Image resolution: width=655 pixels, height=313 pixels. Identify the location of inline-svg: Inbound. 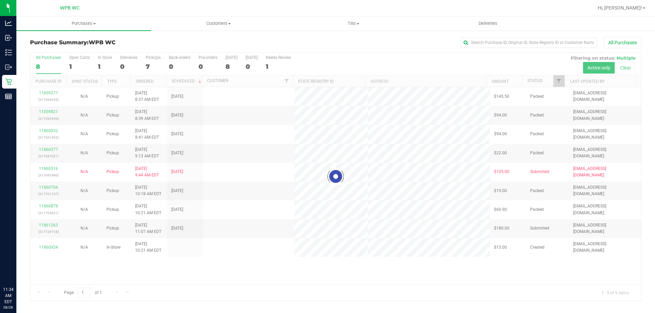
(9, 38).